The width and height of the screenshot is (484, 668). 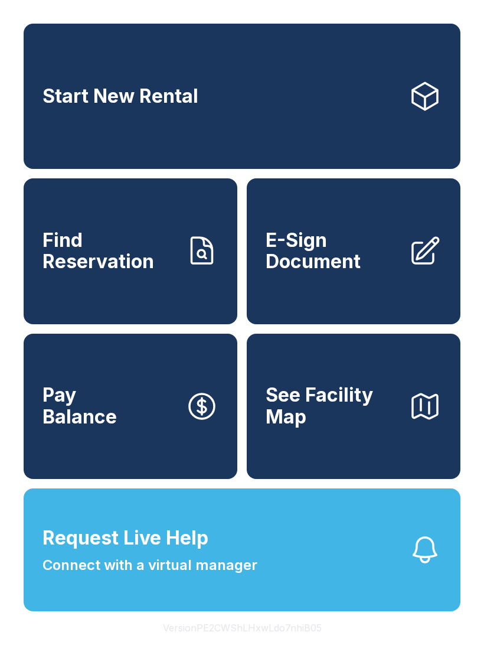 I want to click on span: Start New Rental, so click(x=120, y=96).